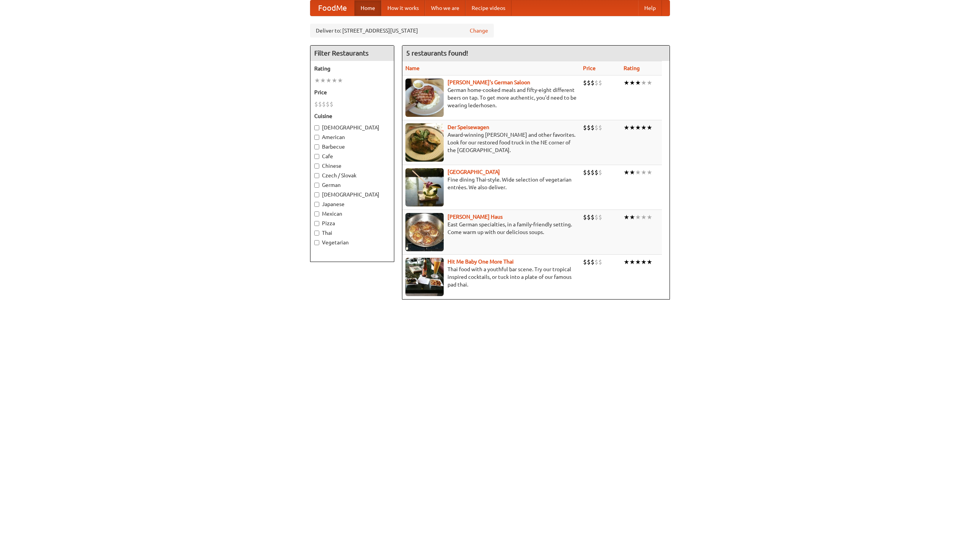 This screenshot has width=980, height=542. Describe the element at coordinates (352, 185) in the screenshot. I see `label: German` at that location.